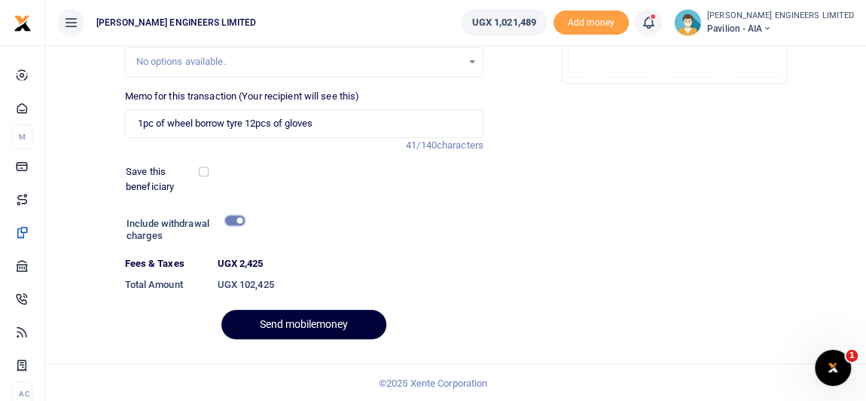 The width and height of the screenshot is (866, 401). What do you see at coordinates (504, 23) in the screenshot?
I see `li: Wallet ballance` at bounding box center [504, 23].